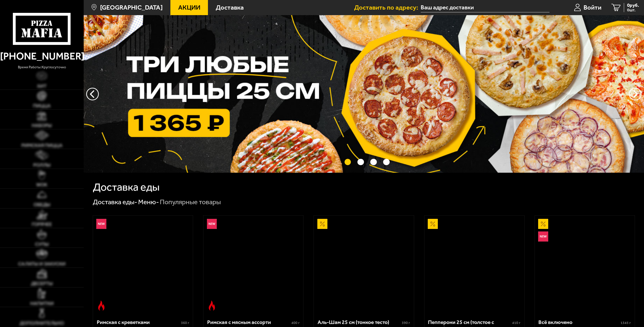 The height and width of the screenshot is (327, 644). What do you see at coordinates (190, 202) in the screenshot?
I see `div: Популярные товары` at bounding box center [190, 202].